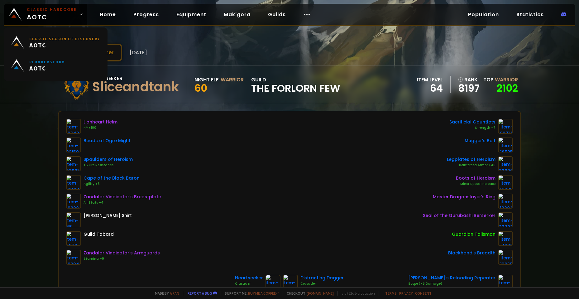  What do you see at coordinates (505, 201) in the screenshot?
I see `img: item-19384` at bounding box center [505, 201].